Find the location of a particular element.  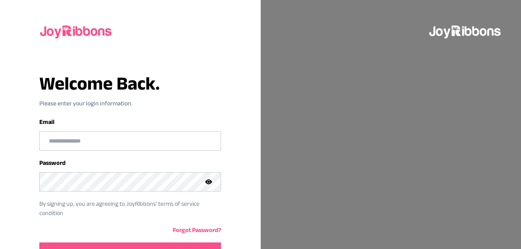

p: By signing up, you are agreeing to JoyRibbons‘ terms of service condition is located at coordinates (124, 208).